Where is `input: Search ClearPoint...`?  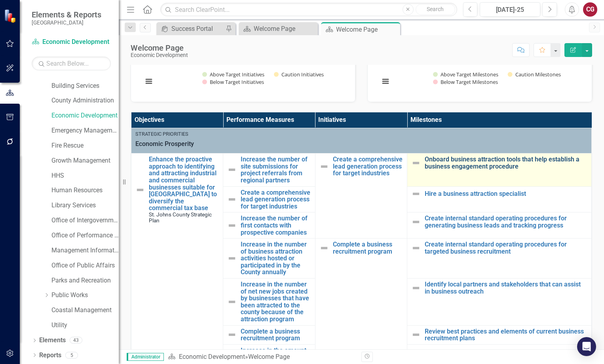
input: Search ClearPoint... is located at coordinates (308, 10).